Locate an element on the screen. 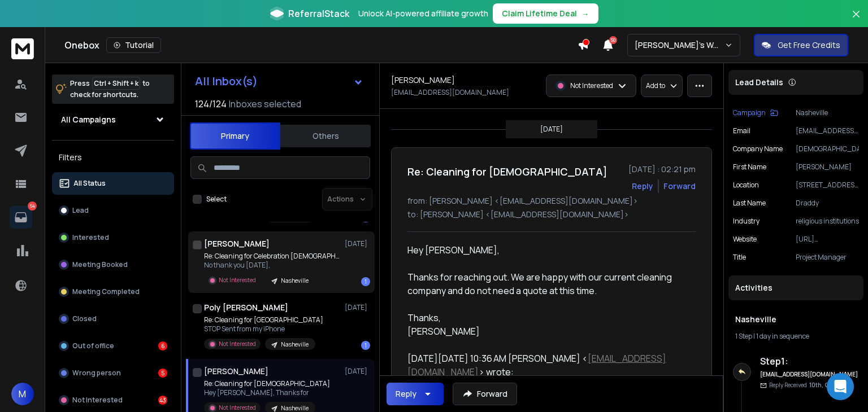  button: Get Free Credits is located at coordinates (801, 45).